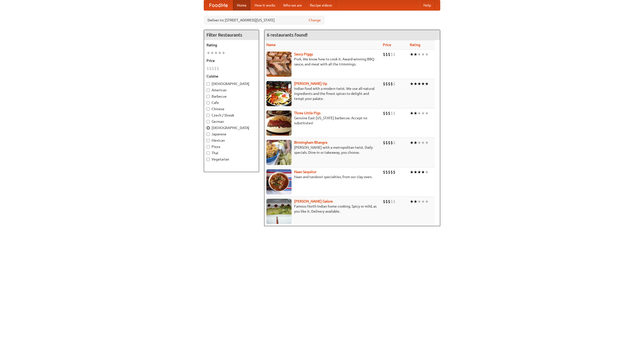 The width and height of the screenshot is (644, 356). What do you see at coordinates (208, 102) in the screenshot?
I see `input: Cafe` at bounding box center [208, 102].